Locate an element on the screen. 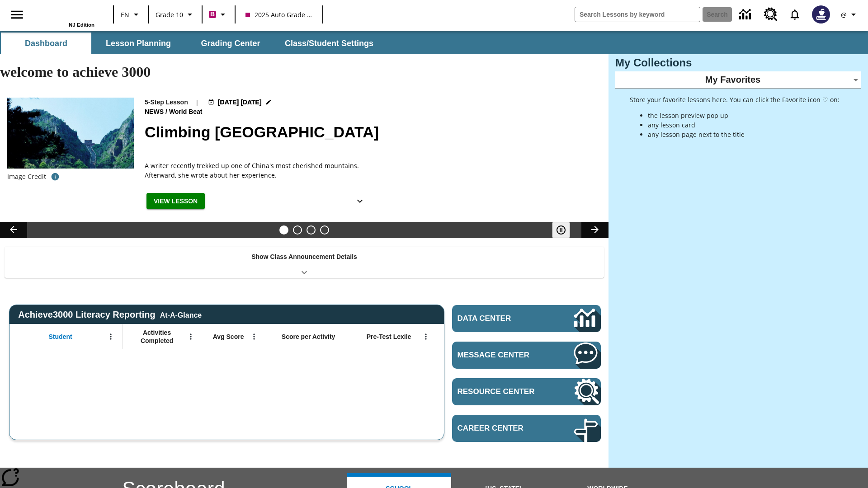 Image resolution: width=868 pixels, height=488 pixels. button: Lesson carousel, Next is located at coordinates (595, 230).